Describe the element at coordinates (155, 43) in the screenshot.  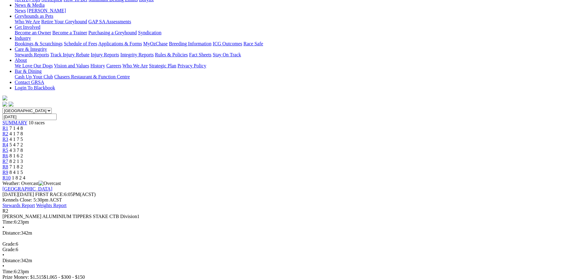
I see `a: MyOzChase` at that location.